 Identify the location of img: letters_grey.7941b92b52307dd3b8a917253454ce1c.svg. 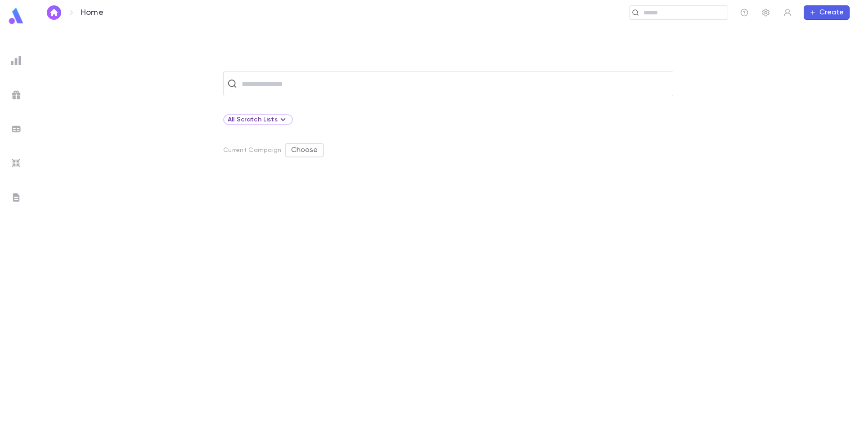
(16, 198).